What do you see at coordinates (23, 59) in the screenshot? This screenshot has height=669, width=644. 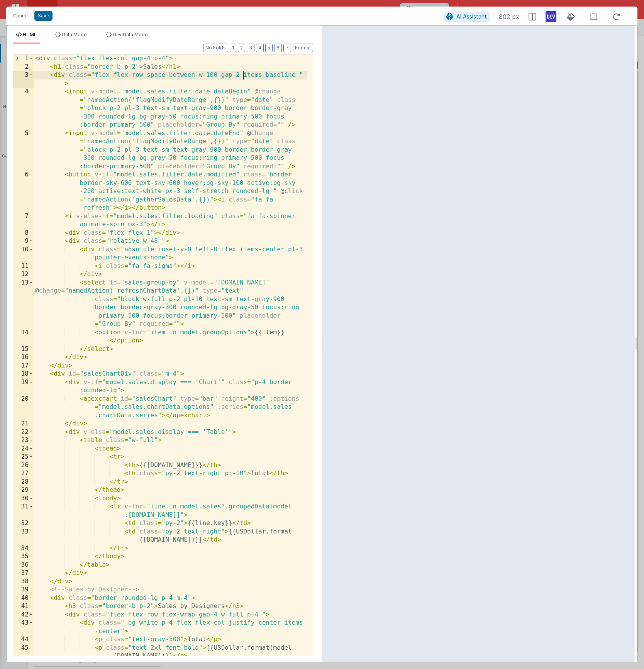 I see `div: 1` at bounding box center [23, 59].